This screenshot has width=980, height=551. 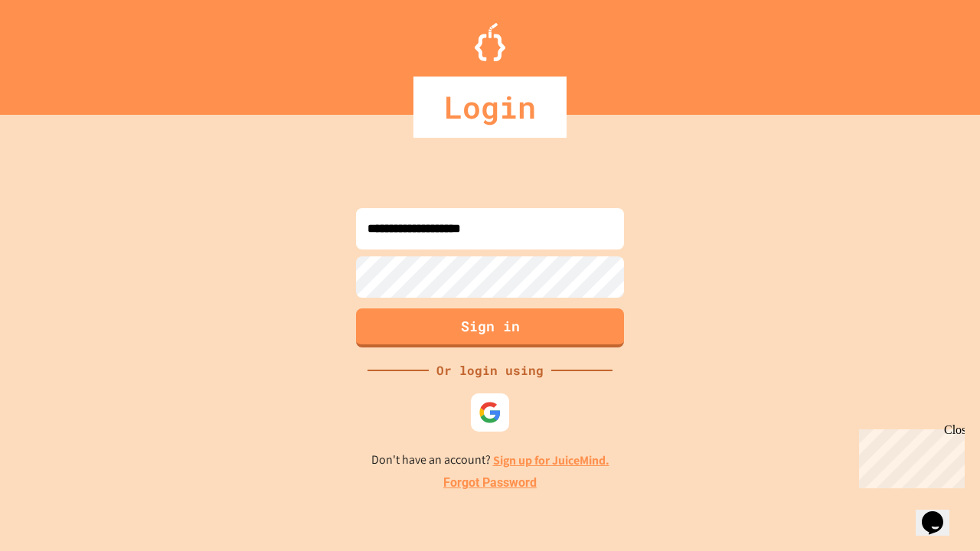 What do you see at coordinates (490, 42) in the screenshot?
I see `img: Logo.svg` at bounding box center [490, 42].